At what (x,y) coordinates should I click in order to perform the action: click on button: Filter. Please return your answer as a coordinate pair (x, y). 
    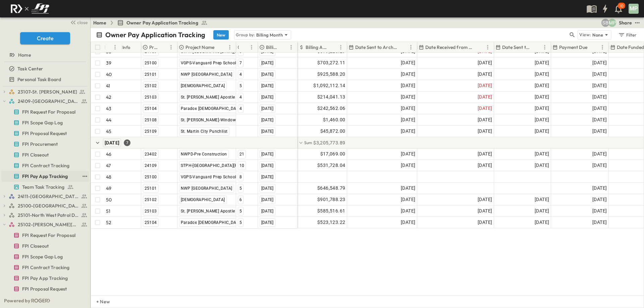
    Looking at the image, I should click on (627, 35).